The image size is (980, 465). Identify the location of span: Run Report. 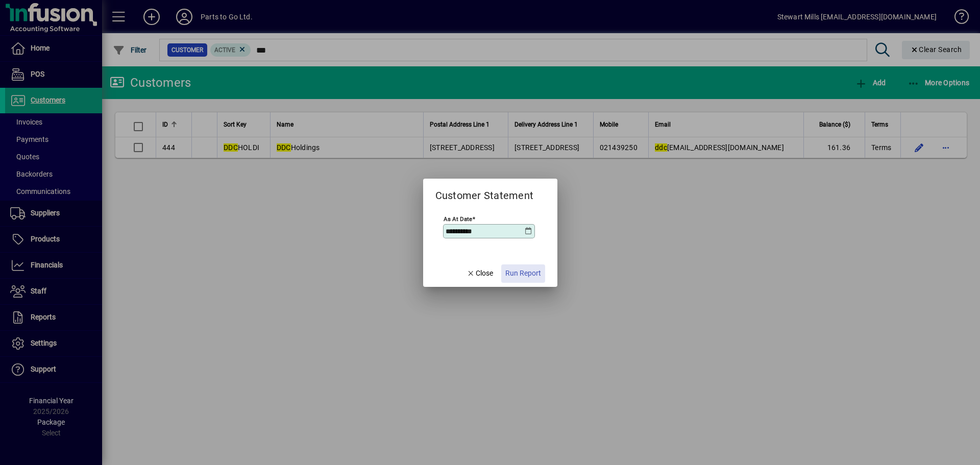
(523, 273).